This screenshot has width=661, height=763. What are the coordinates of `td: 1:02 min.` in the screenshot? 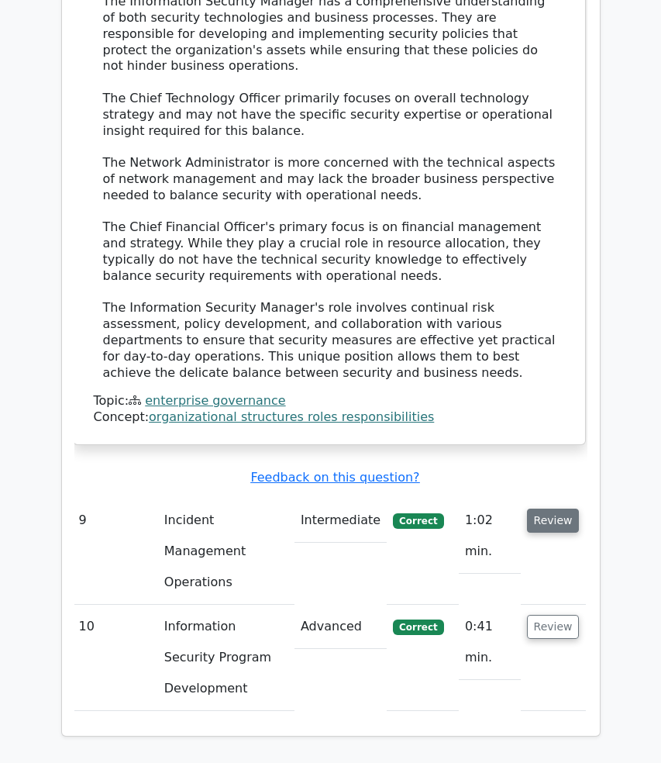 It's located at (490, 536).